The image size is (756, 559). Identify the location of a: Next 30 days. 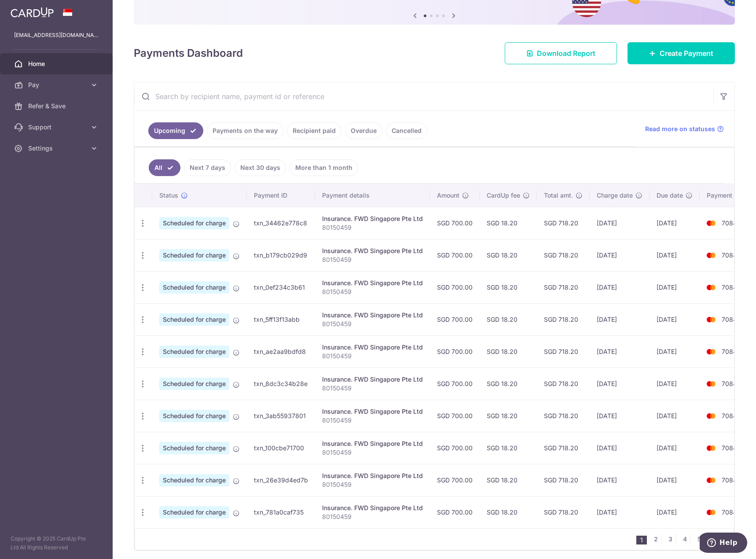
(260, 168).